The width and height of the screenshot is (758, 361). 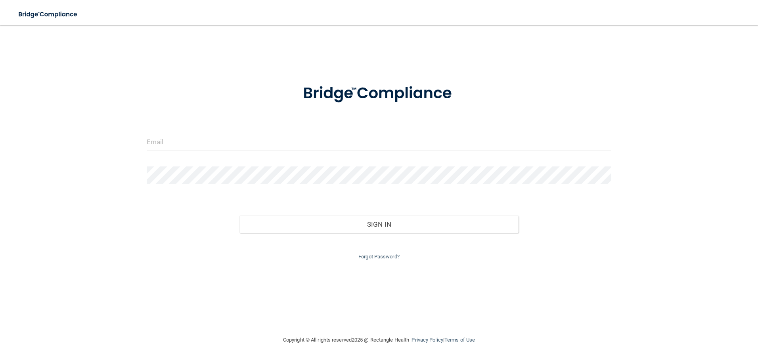 What do you see at coordinates (460, 340) in the screenshot?
I see `a: Terms of Use` at bounding box center [460, 340].